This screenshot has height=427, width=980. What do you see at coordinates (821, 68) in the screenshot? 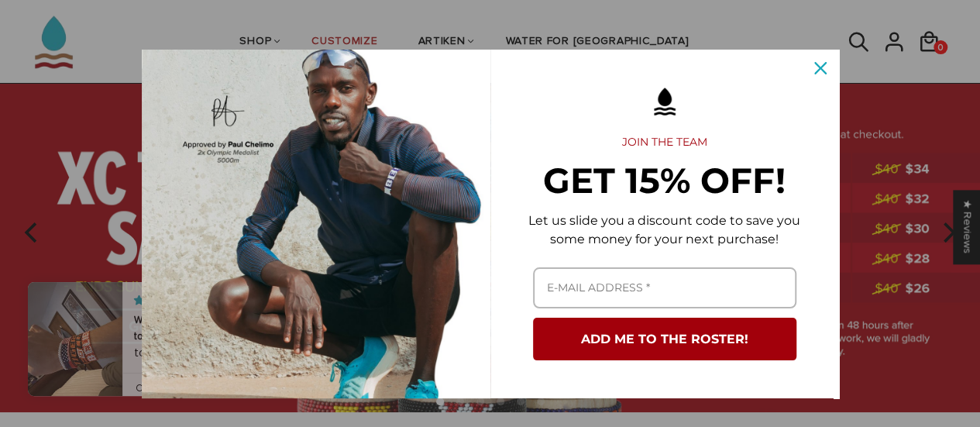
I see `svg: close icon` at bounding box center [821, 68].